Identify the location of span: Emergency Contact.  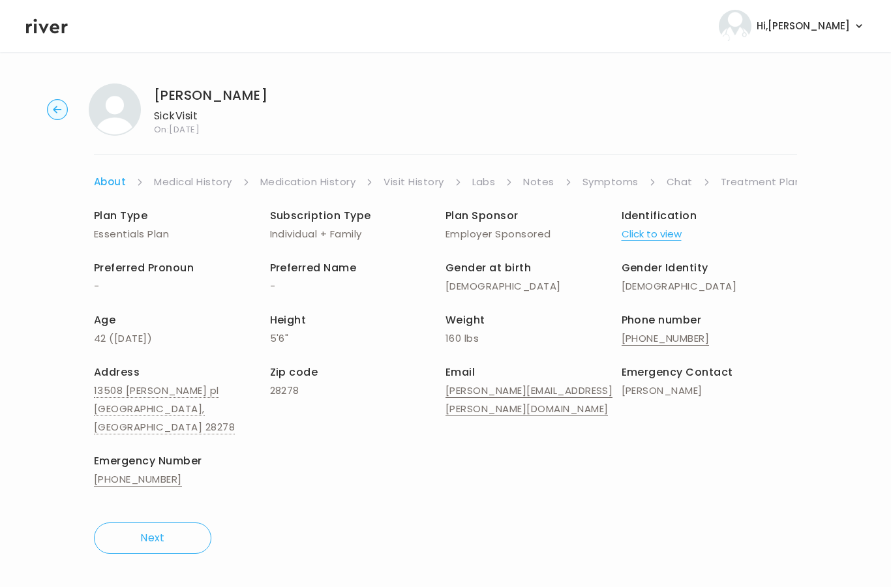
(677, 372).